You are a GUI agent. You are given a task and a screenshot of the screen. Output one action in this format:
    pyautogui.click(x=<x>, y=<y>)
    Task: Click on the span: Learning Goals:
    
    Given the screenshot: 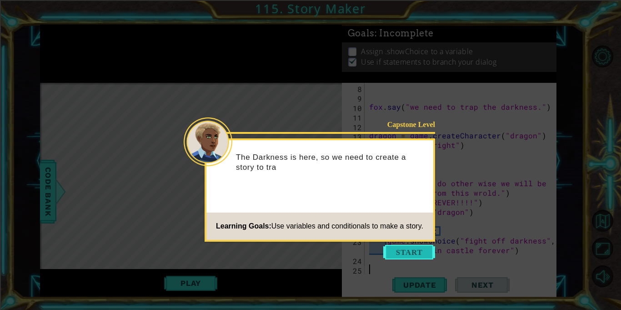 What is the action you would take?
    pyautogui.click(x=244, y=225)
    